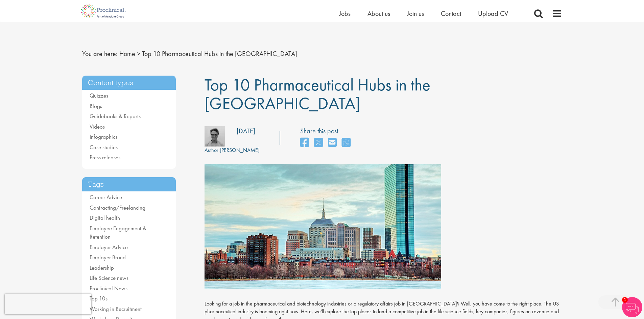 The width and height of the screenshot is (644, 319). Describe the element at coordinates (344, 13) in the screenshot. I see `a: Jobs` at that location.